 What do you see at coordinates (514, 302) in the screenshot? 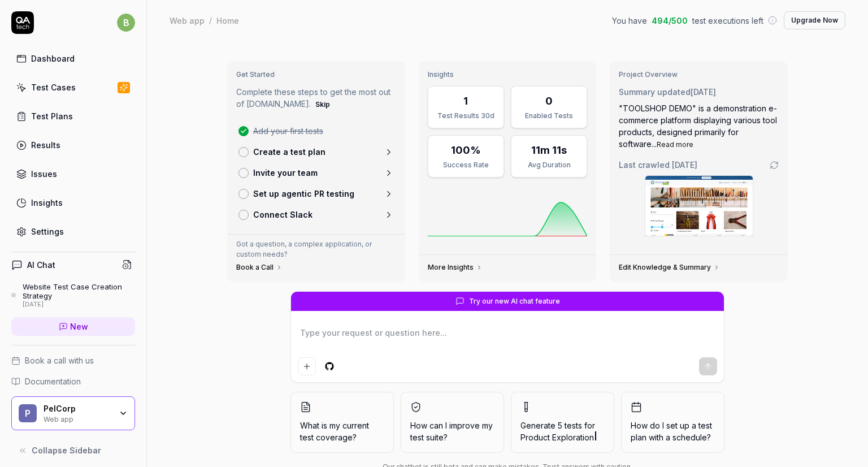
I see `span: Try our new AI chat feature` at bounding box center [514, 302].